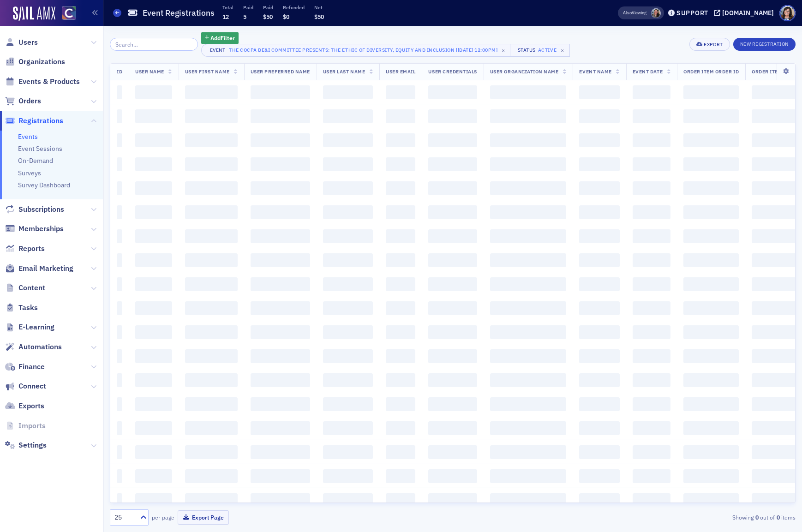 This screenshot has height=532, width=802. What do you see at coordinates (29, 327) in the screenshot?
I see `a: E-Learning` at bounding box center [29, 327].